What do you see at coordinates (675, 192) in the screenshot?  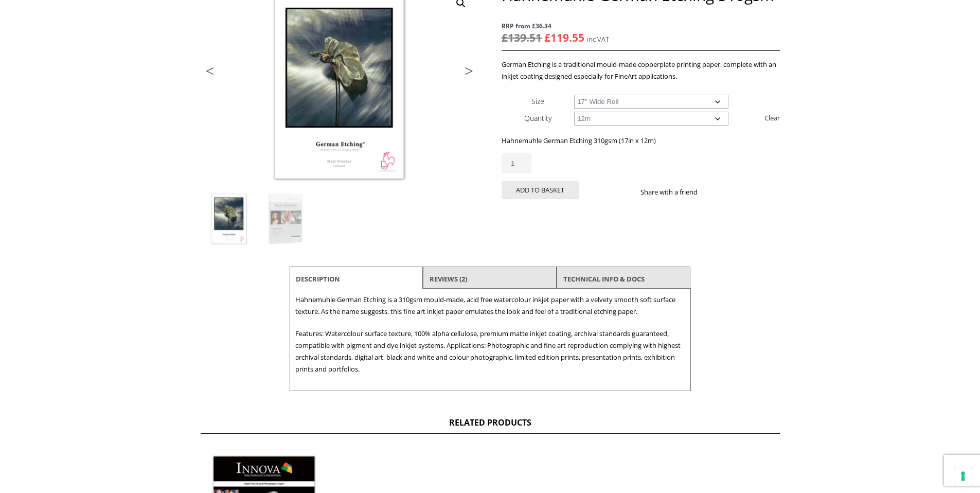 I see `p: Share with a friend` at bounding box center [675, 192].